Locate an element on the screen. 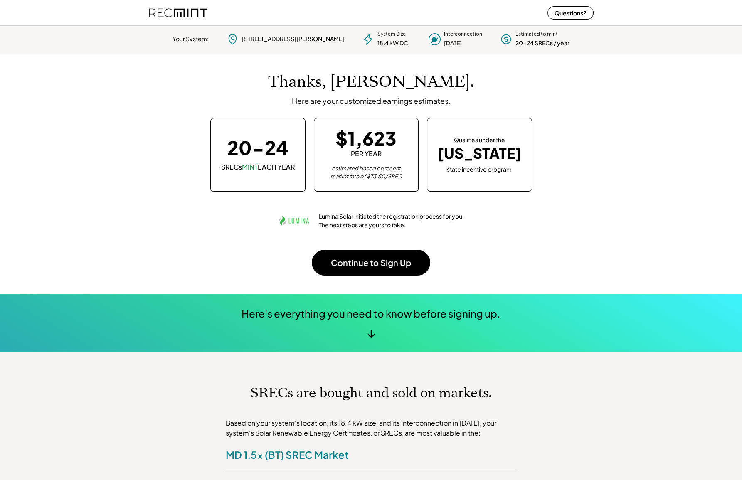  h1: SRECs are bought and sold on markets. is located at coordinates (371, 393).